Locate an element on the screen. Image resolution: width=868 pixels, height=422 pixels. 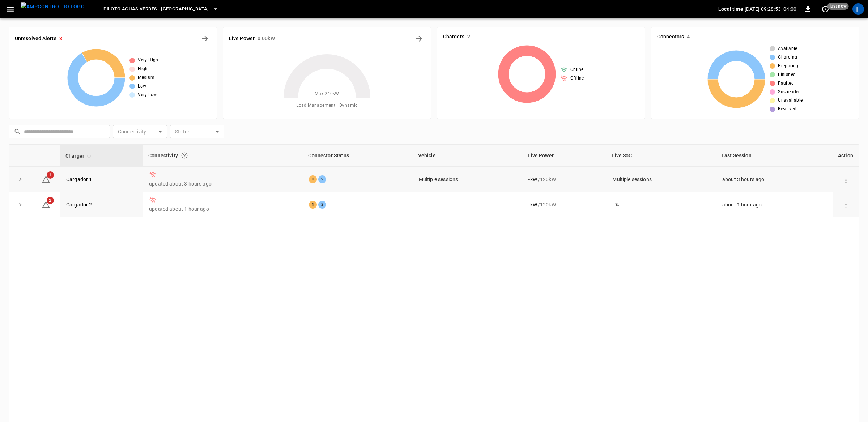
h6: Unresolved Alerts is located at coordinates (35, 39).